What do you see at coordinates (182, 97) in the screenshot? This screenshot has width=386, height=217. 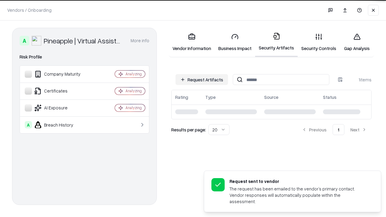 I see `div: Rating` at bounding box center [182, 97].